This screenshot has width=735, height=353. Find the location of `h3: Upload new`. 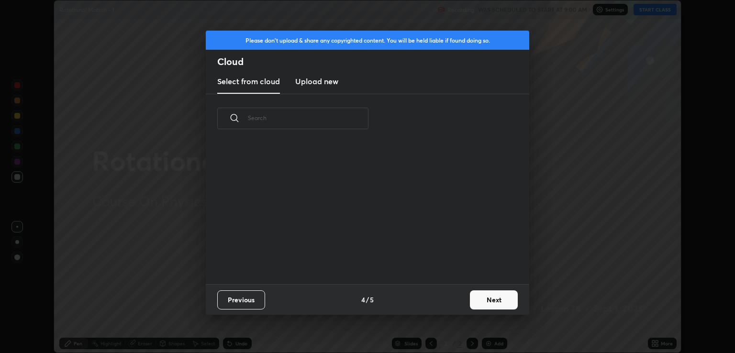

h3: Upload new is located at coordinates (317, 81).